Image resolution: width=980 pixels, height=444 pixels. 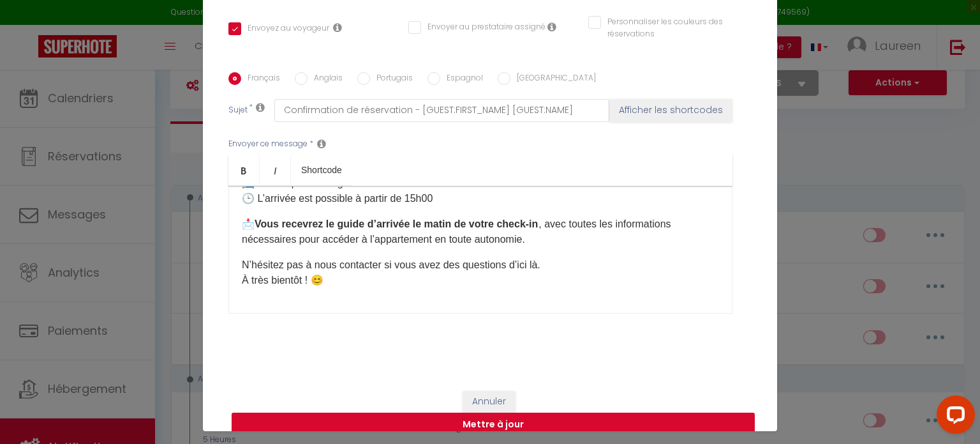 I want to click on p: 🛏️ Les draps et le linge de maison sont fournis 🕒 L’arrivée est possible à partir de 15h00, so click(x=480, y=191).